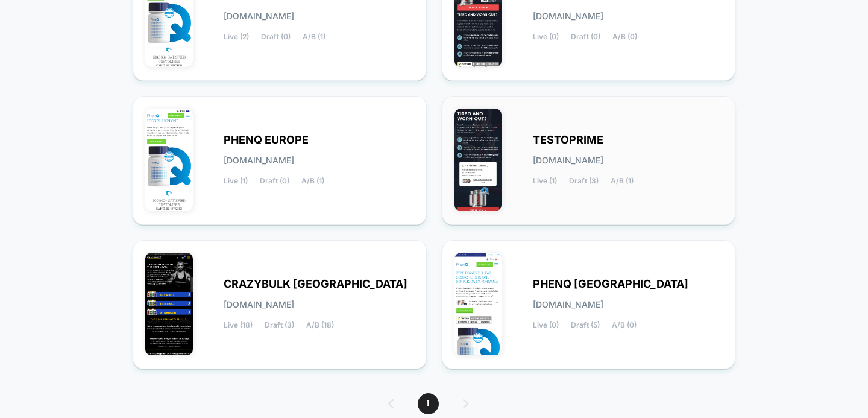  What do you see at coordinates (266, 140) in the screenshot?
I see `span: PHENQ EUROPE` at bounding box center [266, 140].